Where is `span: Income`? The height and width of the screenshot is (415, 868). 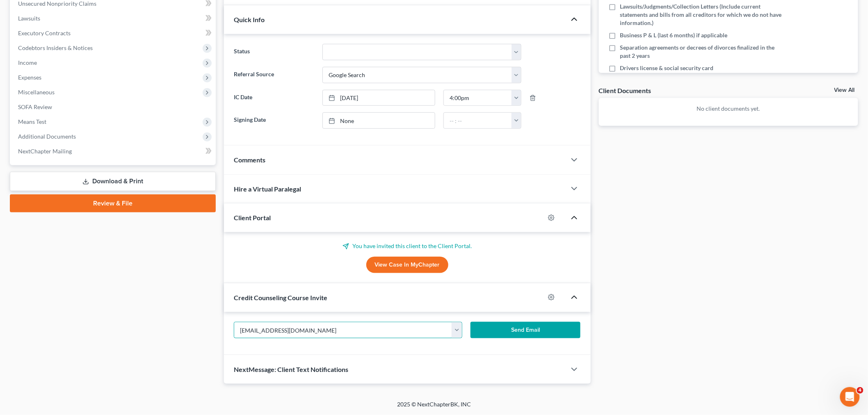 span: Income is located at coordinates (28, 62).